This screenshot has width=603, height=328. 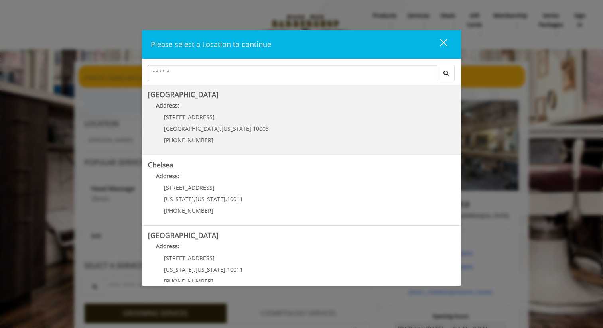 What do you see at coordinates (161, 165) in the screenshot?
I see `b: Chelsea` at bounding box center [161, 165].